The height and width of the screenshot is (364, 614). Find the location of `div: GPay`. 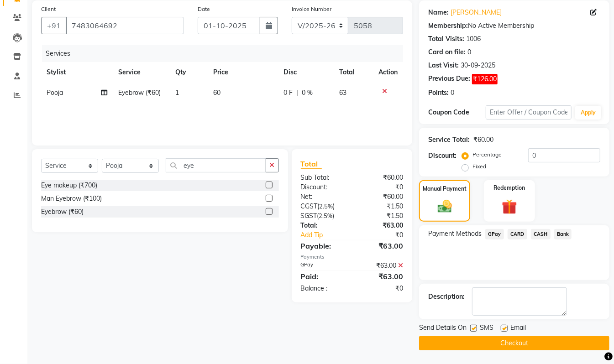

div: GPay is located at coordinates (323, 265).